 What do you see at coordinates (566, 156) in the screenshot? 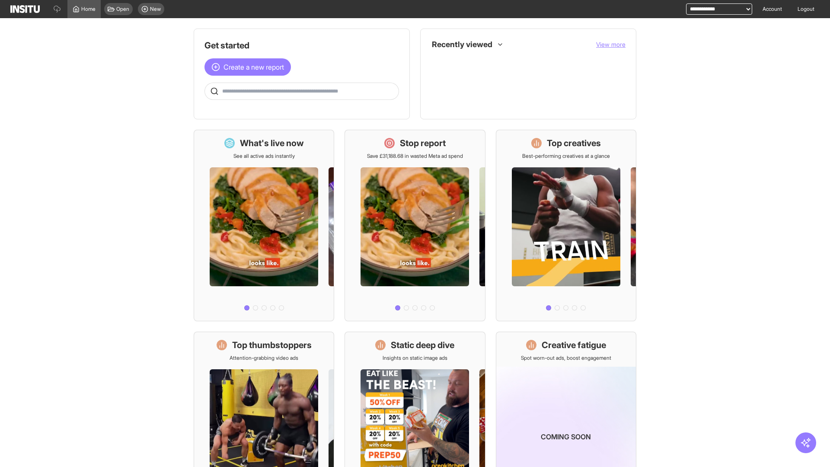
I see `p: Best-performing creatives at a glance` at bounding box center [566, 156].